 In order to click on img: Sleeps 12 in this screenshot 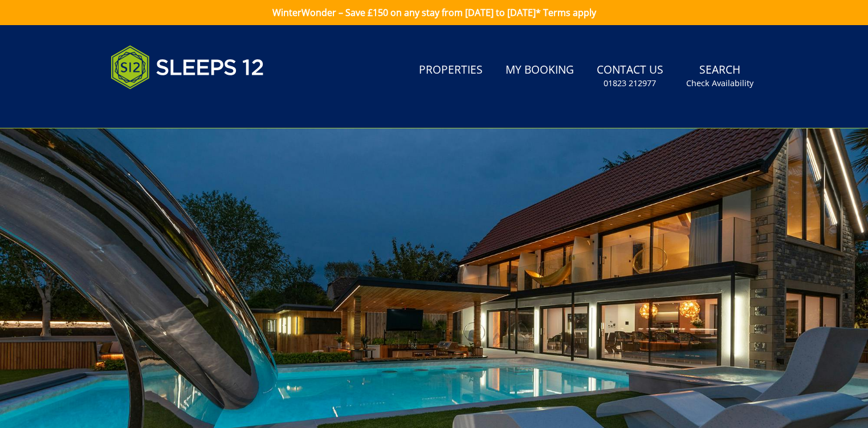, I will do `click(187, 67)`.